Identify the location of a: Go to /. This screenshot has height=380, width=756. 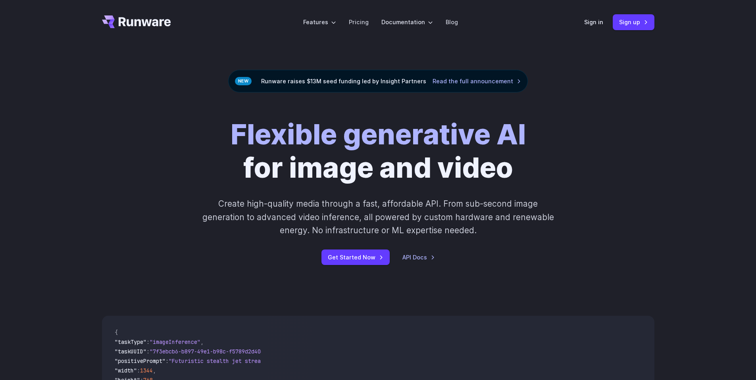
(137, 22).